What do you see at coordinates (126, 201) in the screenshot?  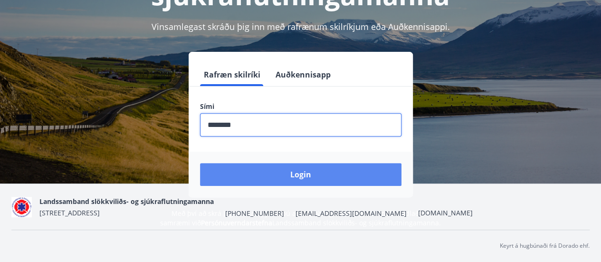 I see `span: Landssamband slökkviliðs- og sjúkraflutningamanna` at bounding box center [126, 201].